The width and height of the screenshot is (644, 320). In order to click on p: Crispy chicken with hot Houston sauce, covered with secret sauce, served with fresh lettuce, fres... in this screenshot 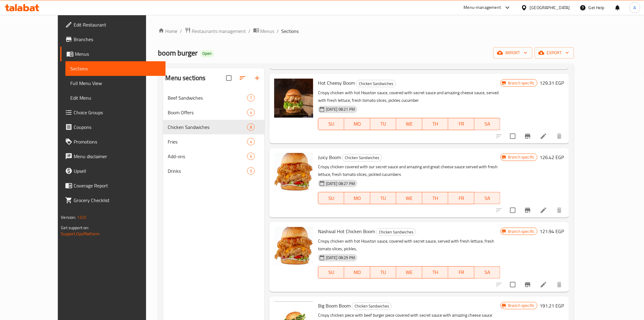, I will do `click(409, 245)`.